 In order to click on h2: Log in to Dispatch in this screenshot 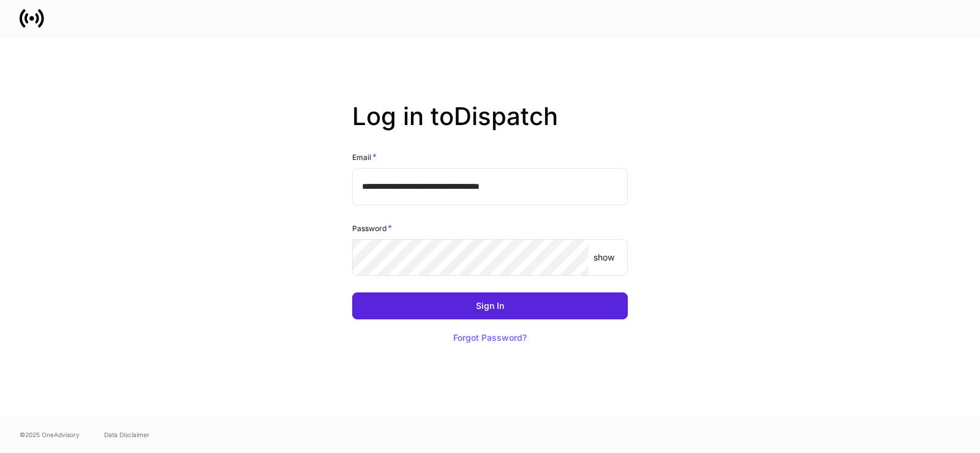, I will do `click(490, 126)`.